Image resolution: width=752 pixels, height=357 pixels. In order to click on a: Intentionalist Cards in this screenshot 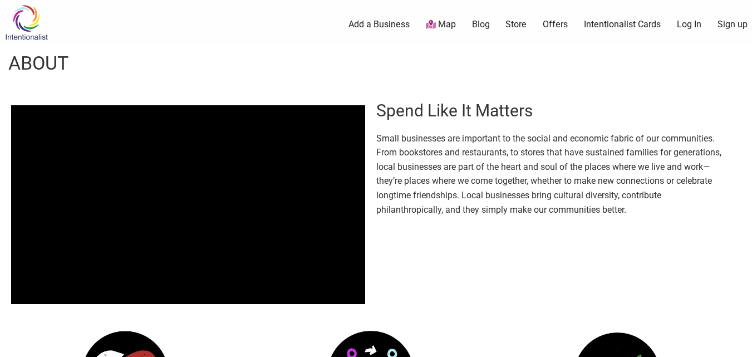, I will do `click(622, 24)`.